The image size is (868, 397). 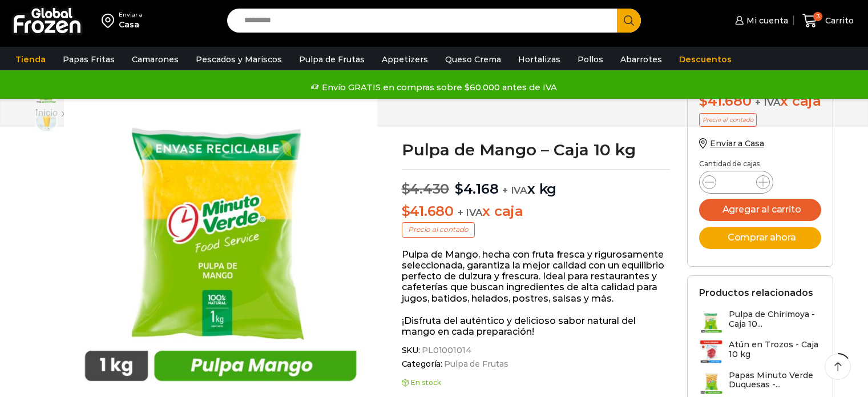 I want to click on a: Camarones, so click(x=155, y=59).